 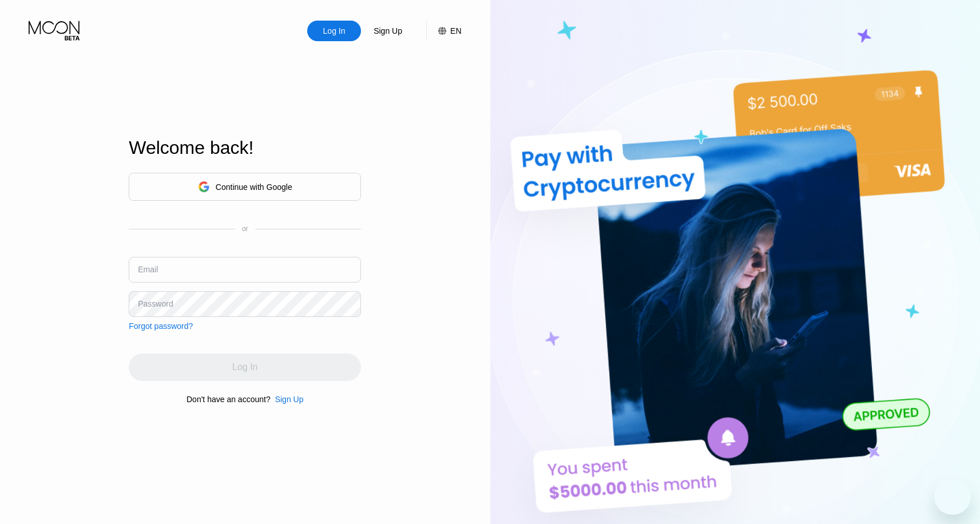 I want to click on div: Password, so click(x=155, y=304).